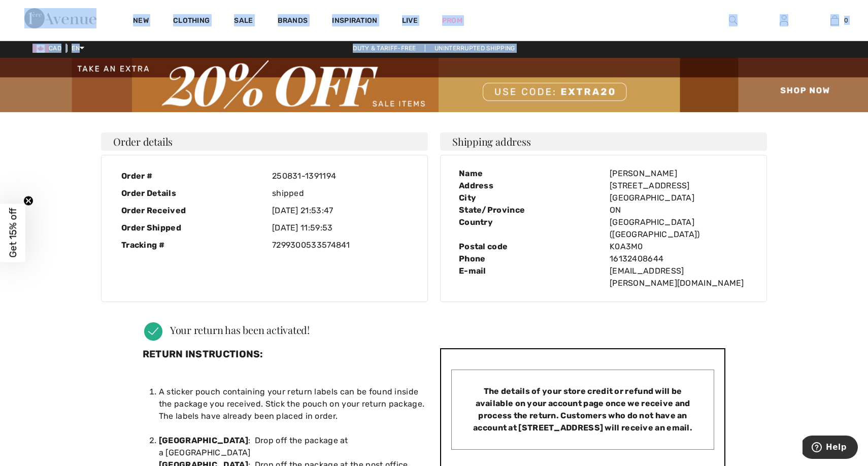 The width and height of the screenshot is (868, 466). What do you see at coordinates (434, 331) in the screenshot?
I see `h4: Your return has been activated!` at bounding box center [434, 331].